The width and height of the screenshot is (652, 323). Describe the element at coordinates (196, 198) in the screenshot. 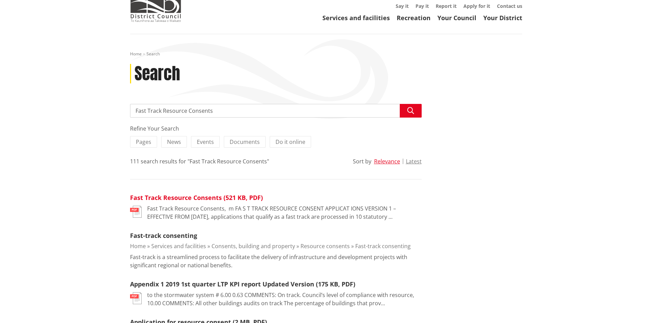

I see `a: Fast Track Resource Consents (521 KB, PDF)` at that location.